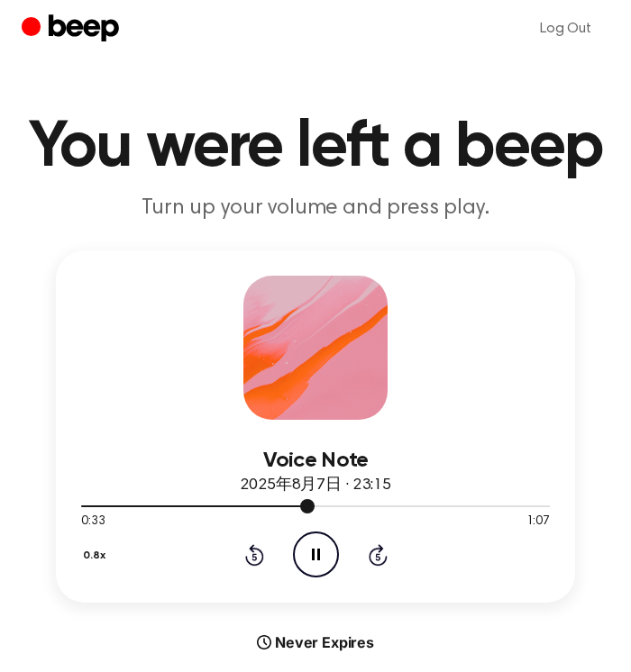 This screenshot has height=672, width=631. What do you see at coordinates (316, 461) in the screenshot?
I see `h3: Voice Note` at bounding box center [316, 461].